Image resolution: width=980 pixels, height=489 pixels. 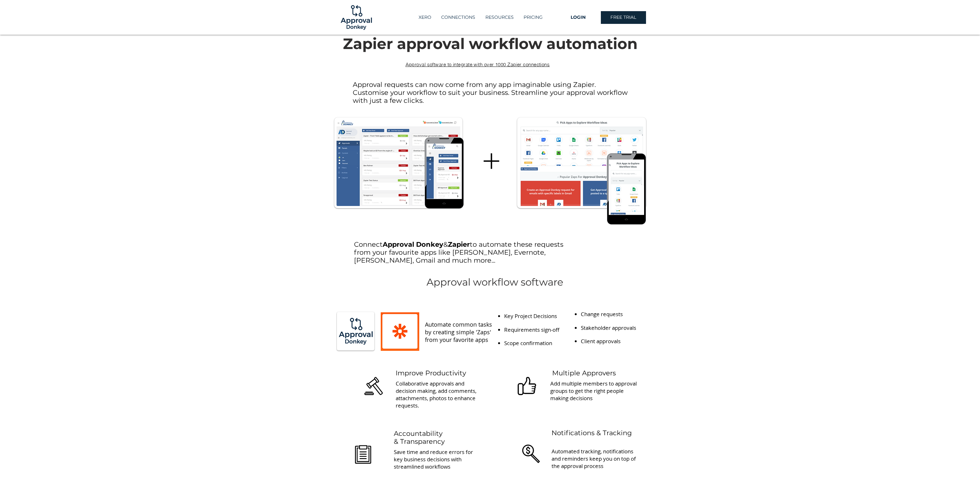 I want to click on img: Zapier Zap book, so click(x=627, y=187).